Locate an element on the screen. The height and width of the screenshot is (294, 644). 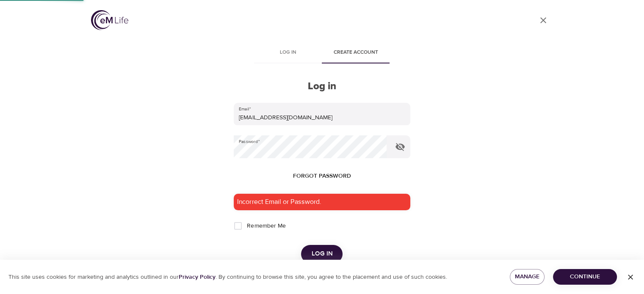
b: Privacy Policy is located at coordinates (197, 277).